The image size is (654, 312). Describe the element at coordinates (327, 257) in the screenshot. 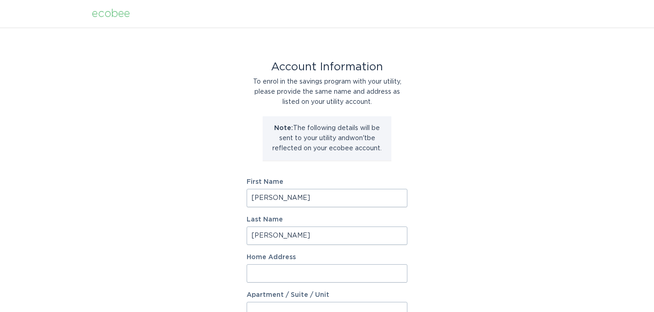

I see `label: Home Address` at that location.